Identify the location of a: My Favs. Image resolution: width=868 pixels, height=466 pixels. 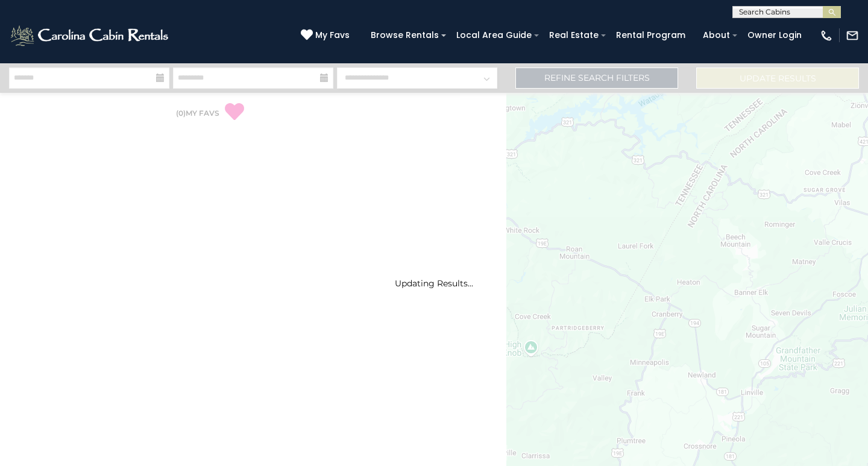
(326, 36).